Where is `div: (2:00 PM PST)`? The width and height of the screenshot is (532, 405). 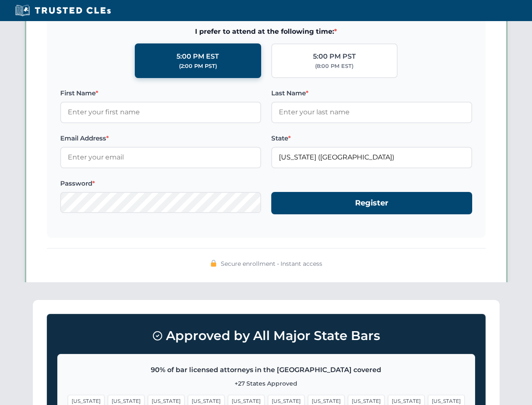
div: (2:00 PM PST) is located at coordinates (198, 66).